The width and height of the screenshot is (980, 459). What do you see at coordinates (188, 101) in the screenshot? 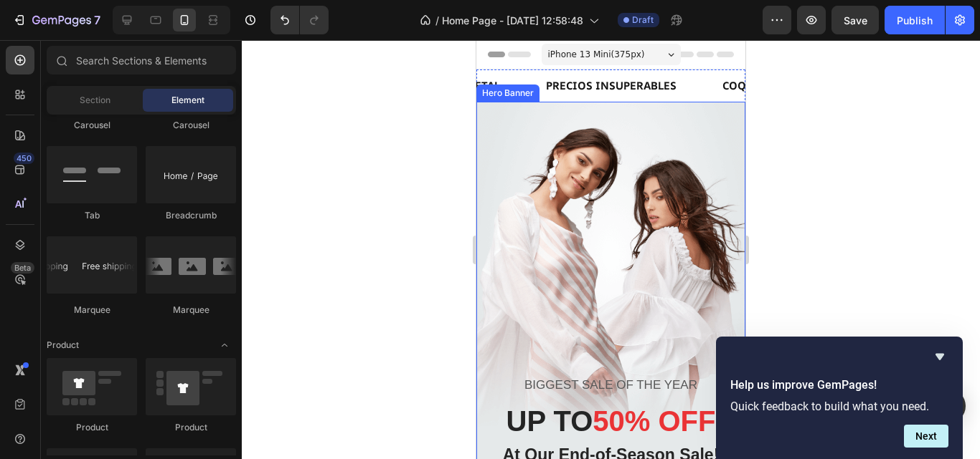
I see `span: Element` at bounding box center [188, 101].